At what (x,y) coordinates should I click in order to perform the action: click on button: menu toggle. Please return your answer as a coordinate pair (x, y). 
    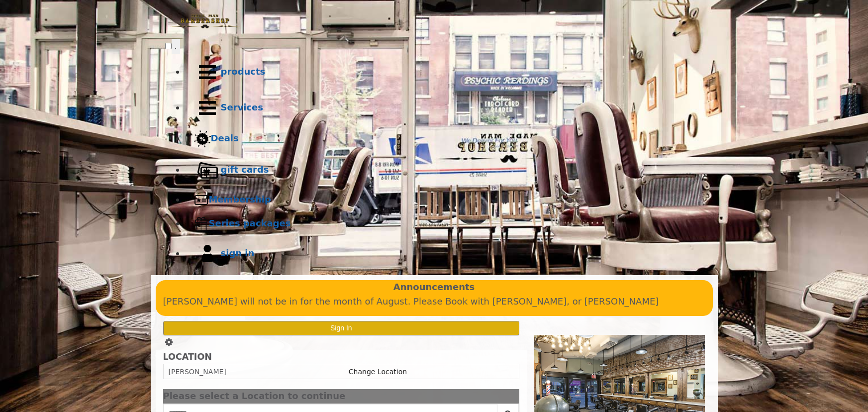
    Looking at the image, I should click on (176, 46).